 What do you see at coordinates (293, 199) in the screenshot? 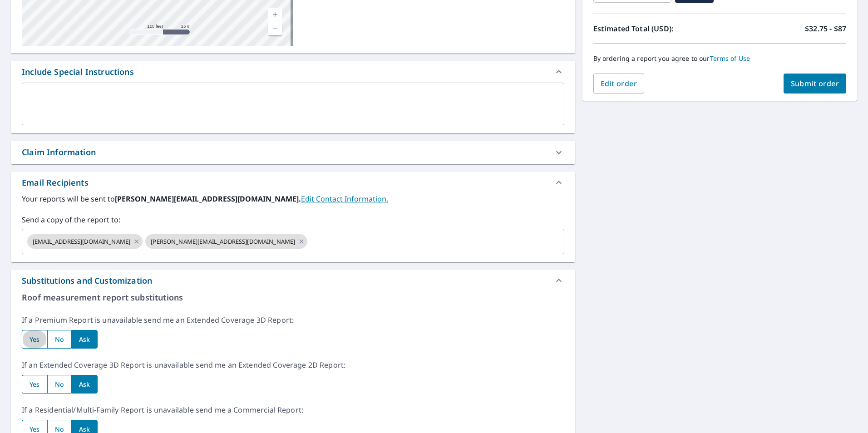
I see `label: Your reports will be sent to` at bounding box center [293, 199].